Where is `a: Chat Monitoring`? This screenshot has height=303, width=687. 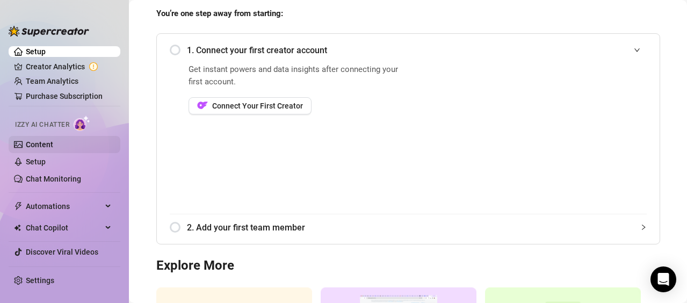 a: Chat Monitoring is located at coordinates (53, 179).